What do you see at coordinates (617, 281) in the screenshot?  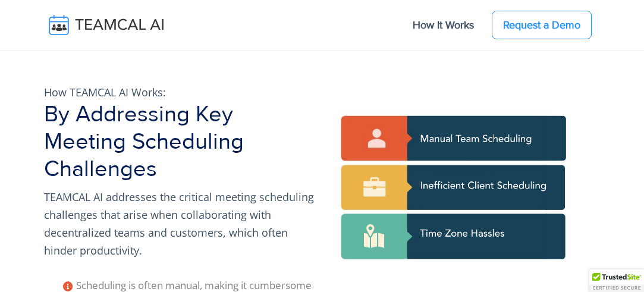 I see `div: TrustedSite Certified` at bounding box center [617, 281].